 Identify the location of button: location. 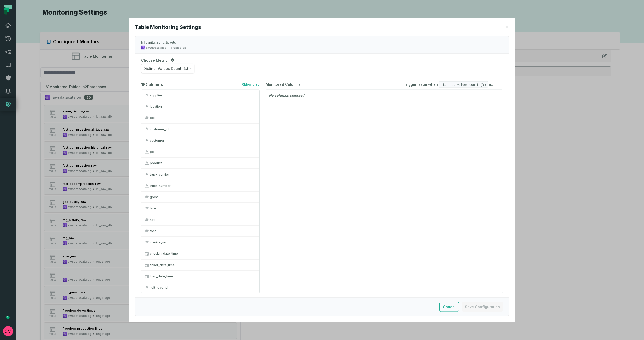
(200, 106).